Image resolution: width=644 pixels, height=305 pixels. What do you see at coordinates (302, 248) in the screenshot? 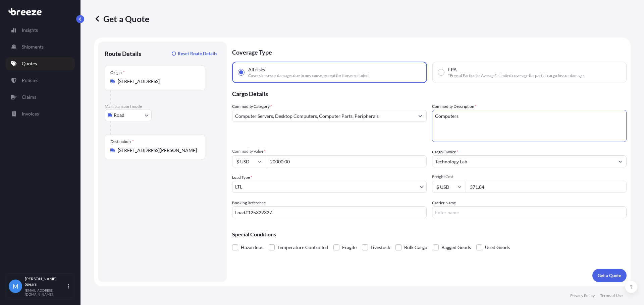
I see `span: Temperature Controlled` at bounding box center [302, 248].